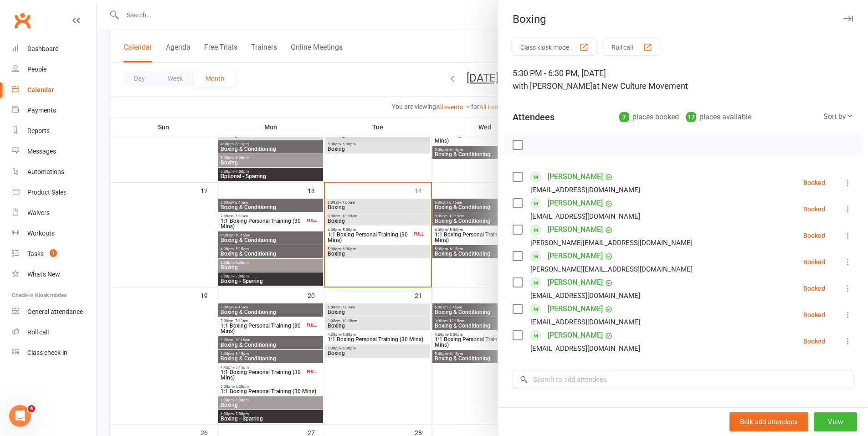 This screenshot has width=868, height=436. I want to click on div: Tasks, so click(36, 254).